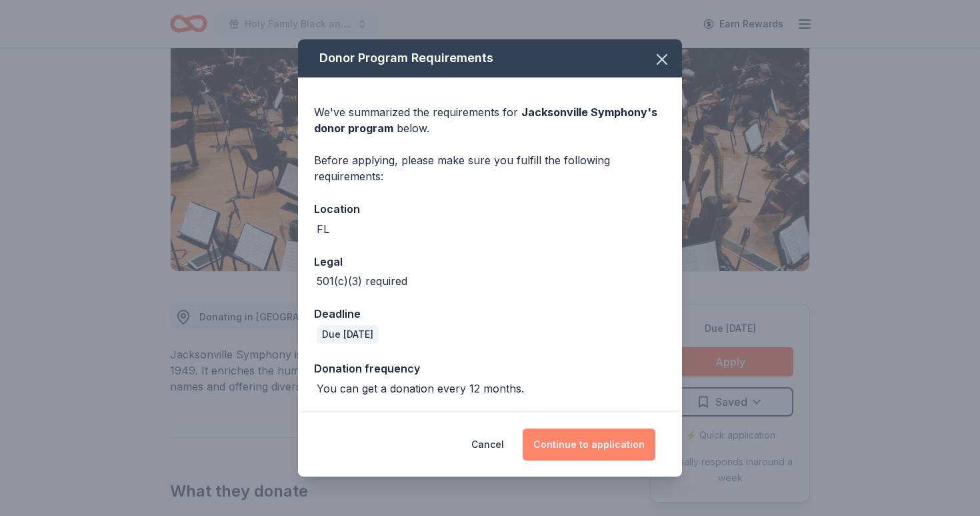 The width and height of the screenshot is (980, 516). Describe the element at coordinates (487, 444) in the screenshot. I see `button: Cancel` at that location.